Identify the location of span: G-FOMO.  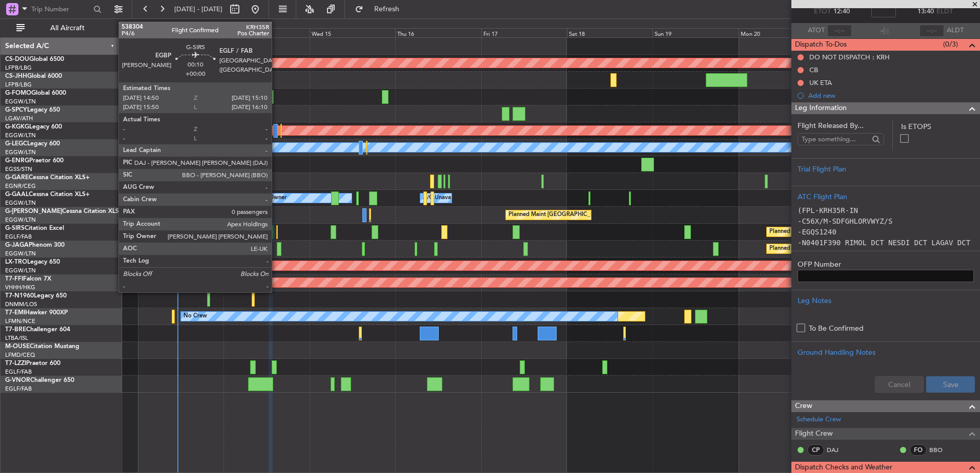
(18, 93).